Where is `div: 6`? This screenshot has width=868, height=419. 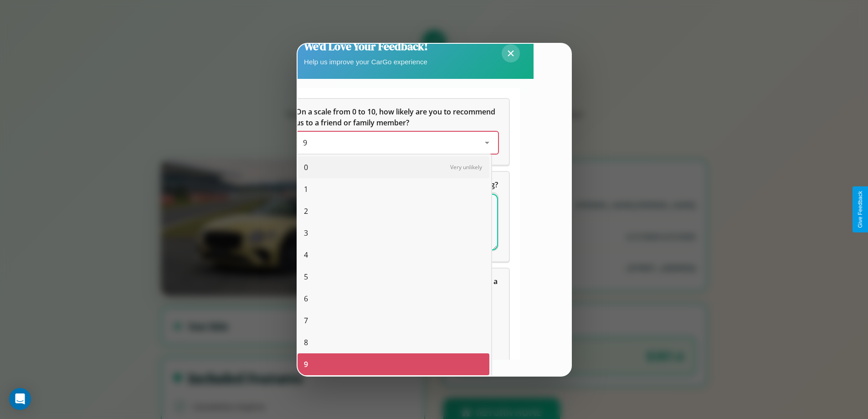 div: 6 is located at coordinates (393, 299).